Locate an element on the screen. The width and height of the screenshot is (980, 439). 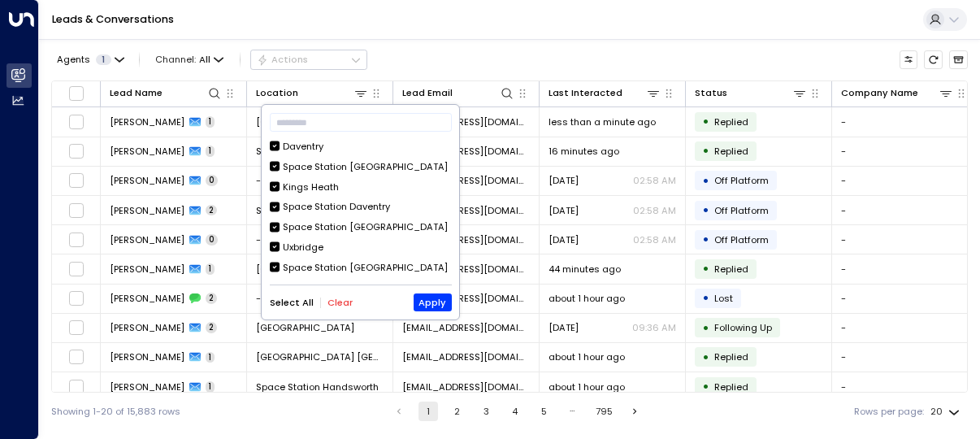
button: page 1 is located at coordinates (428, 412).